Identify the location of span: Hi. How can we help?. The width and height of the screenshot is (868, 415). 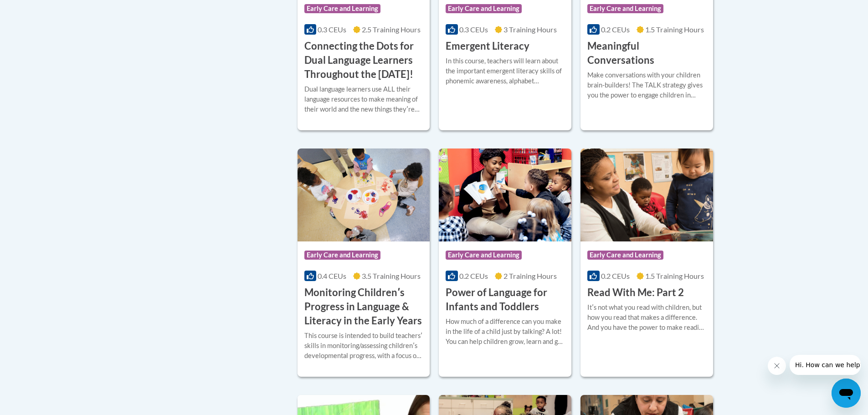
(39, 10).